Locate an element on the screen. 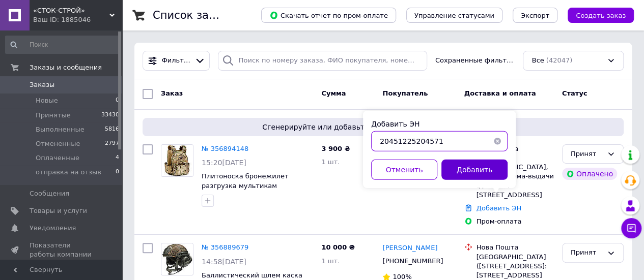 This screenshot has height=280, width=644. label: Добавить ЭН is located at coordinates (395, 124).